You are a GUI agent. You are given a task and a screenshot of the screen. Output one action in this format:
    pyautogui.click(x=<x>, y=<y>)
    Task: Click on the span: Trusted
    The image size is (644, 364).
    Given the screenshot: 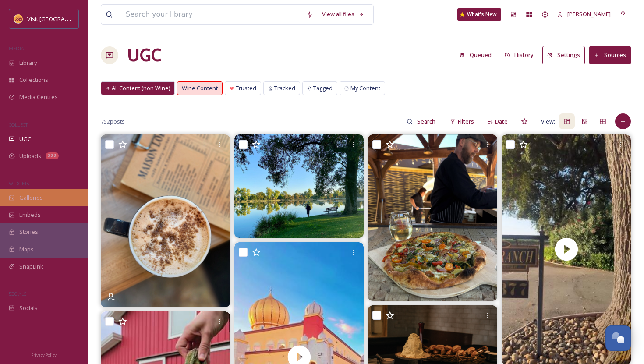 What is the action you would take?
    pyautogui.click(x=246, y=88)
    